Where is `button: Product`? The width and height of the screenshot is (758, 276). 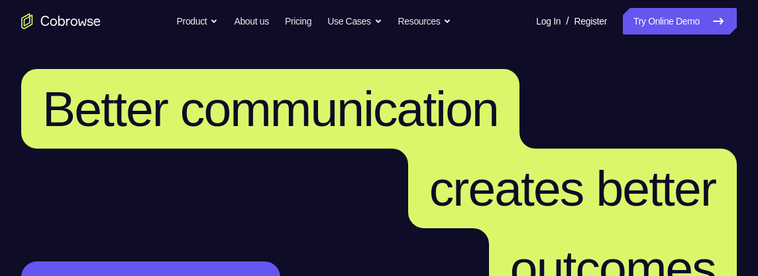
button: Product is located at coordinates (198, 21).